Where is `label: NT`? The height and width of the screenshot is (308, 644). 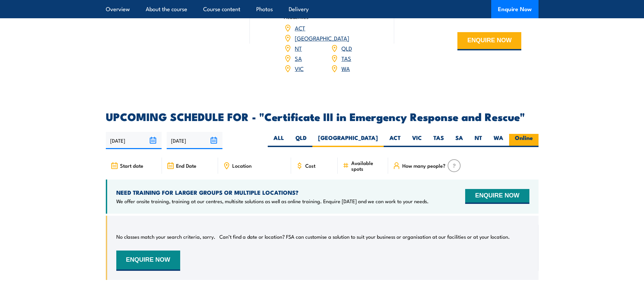 label: NT is located at coordinates (478, 140).